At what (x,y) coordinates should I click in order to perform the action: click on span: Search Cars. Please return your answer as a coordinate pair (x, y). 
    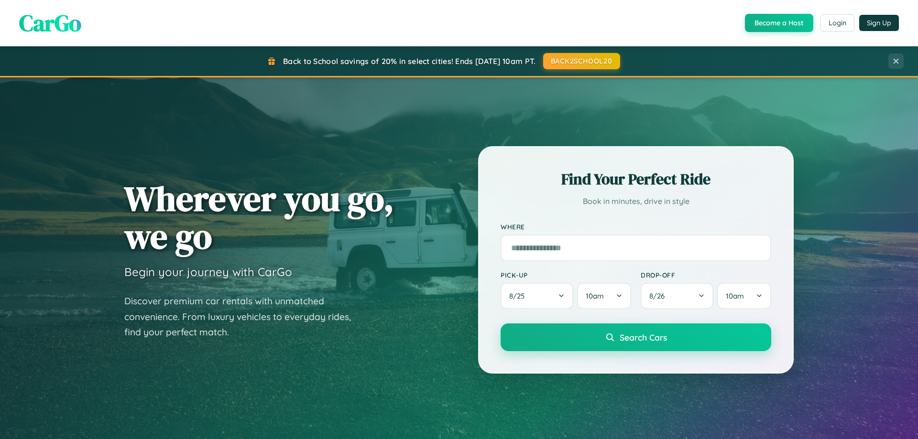
    Looking at the image, I should click on (643, 338).